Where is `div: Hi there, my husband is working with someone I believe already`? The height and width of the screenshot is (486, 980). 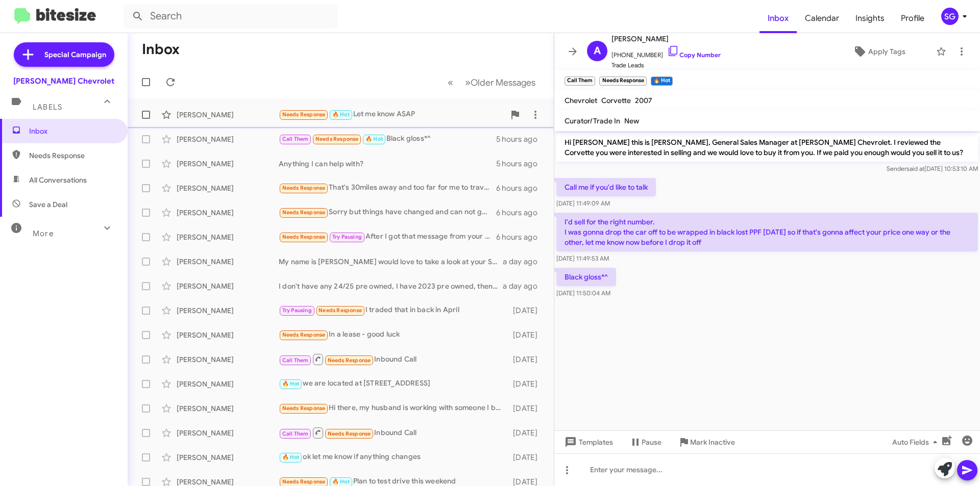
div: Hi there, my husband is working with someone I believe already is located at coordinates (393, 408).